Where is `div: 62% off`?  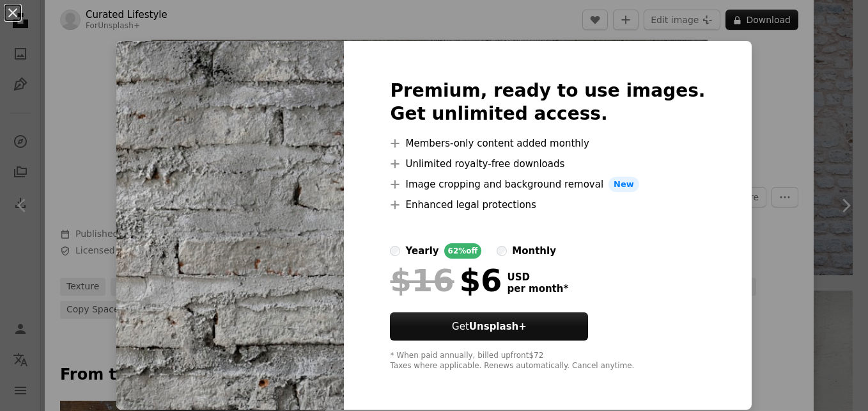 div: 62% off is located at coordinates (463, 251).